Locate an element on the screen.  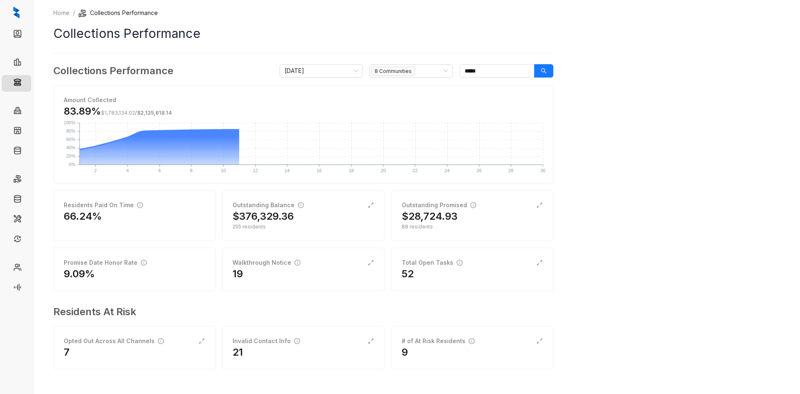
div: # of At Risk Residents is located at coordinates (438, 341).